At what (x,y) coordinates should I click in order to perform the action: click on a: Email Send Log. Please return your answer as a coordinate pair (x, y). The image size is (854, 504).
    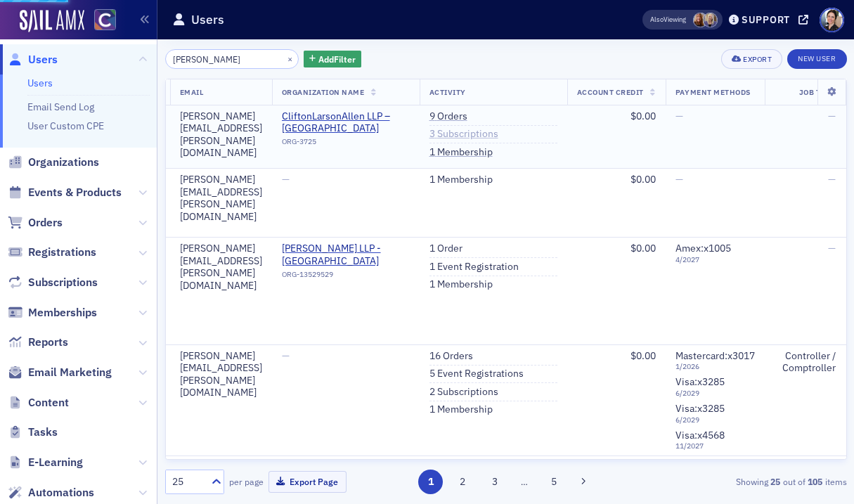
    Looking at the image, I should click on (60, 106).